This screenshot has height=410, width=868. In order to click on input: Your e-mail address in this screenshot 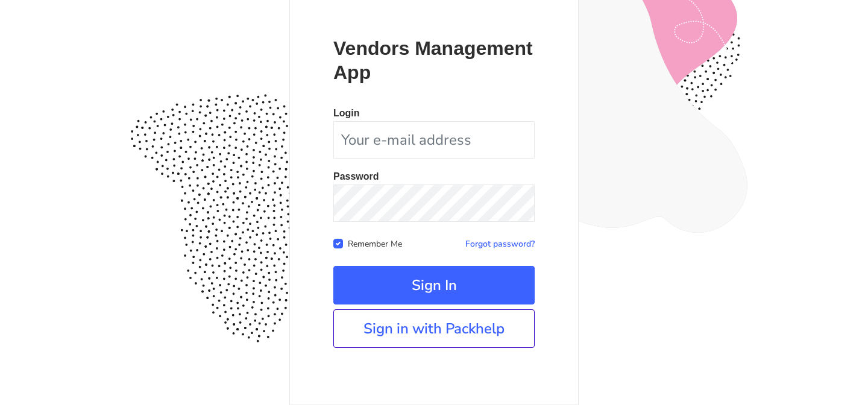, I will do `click(434, 140)`.